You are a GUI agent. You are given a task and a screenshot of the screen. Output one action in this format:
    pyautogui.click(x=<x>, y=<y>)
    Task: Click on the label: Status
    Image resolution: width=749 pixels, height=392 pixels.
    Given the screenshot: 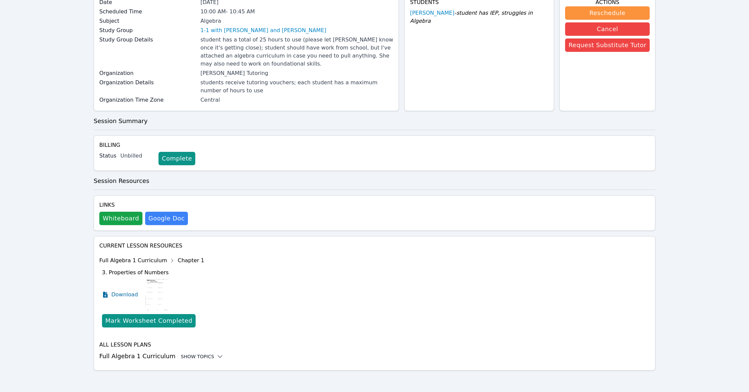 What is the action you would take?
    pyautogui.click(x=108, y=156)
    